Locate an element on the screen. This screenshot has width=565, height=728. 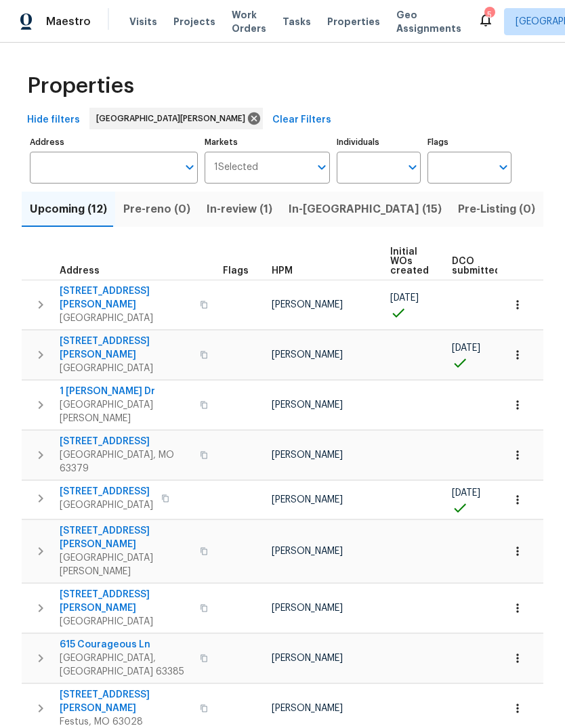
span: Initial WOs created is located at coordinates (409, 261).